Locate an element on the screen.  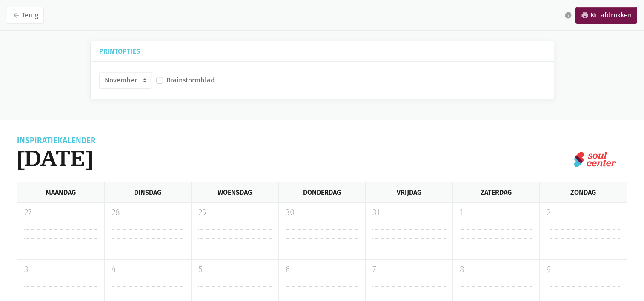
label: Brainstormblad is located at coordinates (191, 81).